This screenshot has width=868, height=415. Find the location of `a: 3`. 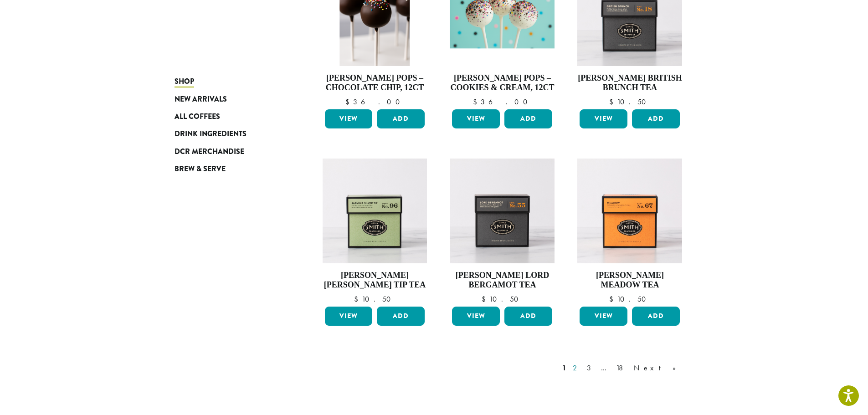

a: 3 is located at coordinates (590, 368).